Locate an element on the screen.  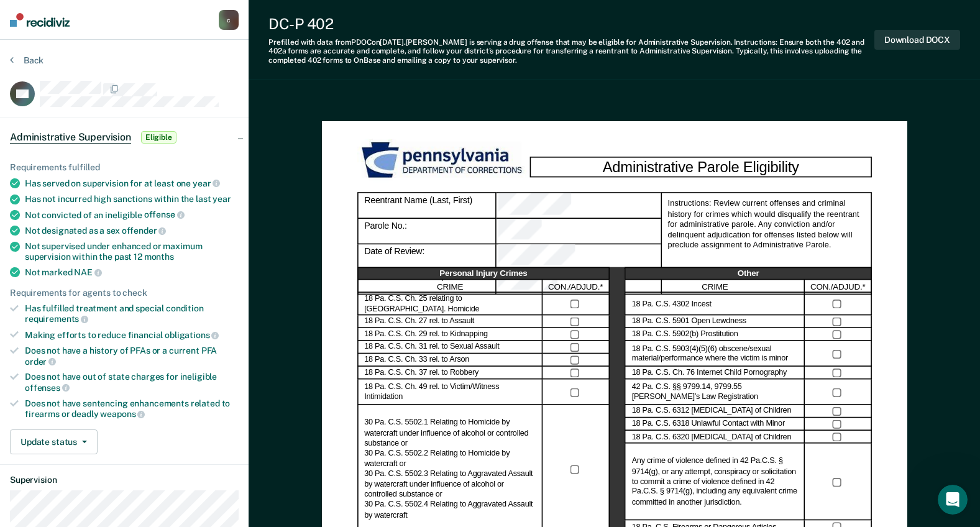
label: 18 Pa. C.S. Ch. 27 rel. to Assault is located at coordinates (419, 322).